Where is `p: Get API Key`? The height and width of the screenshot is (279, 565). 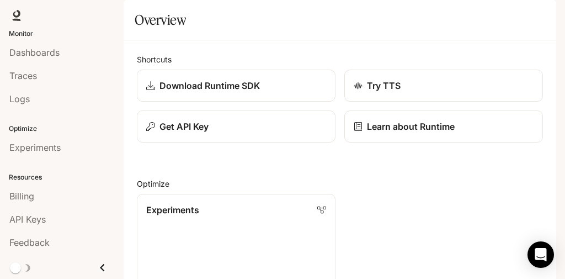
p: Get API Key is located at coordinates (184, 126).